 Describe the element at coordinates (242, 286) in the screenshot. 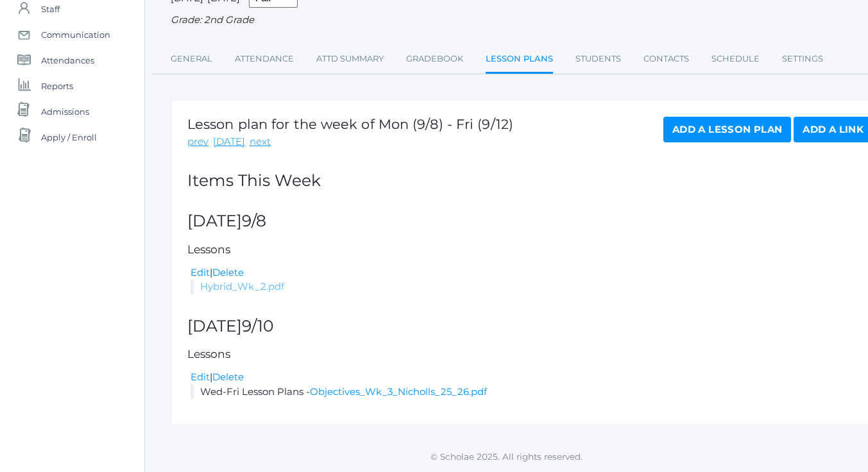

I see `a: Hybrid_Wk_2.pdf` at that location.